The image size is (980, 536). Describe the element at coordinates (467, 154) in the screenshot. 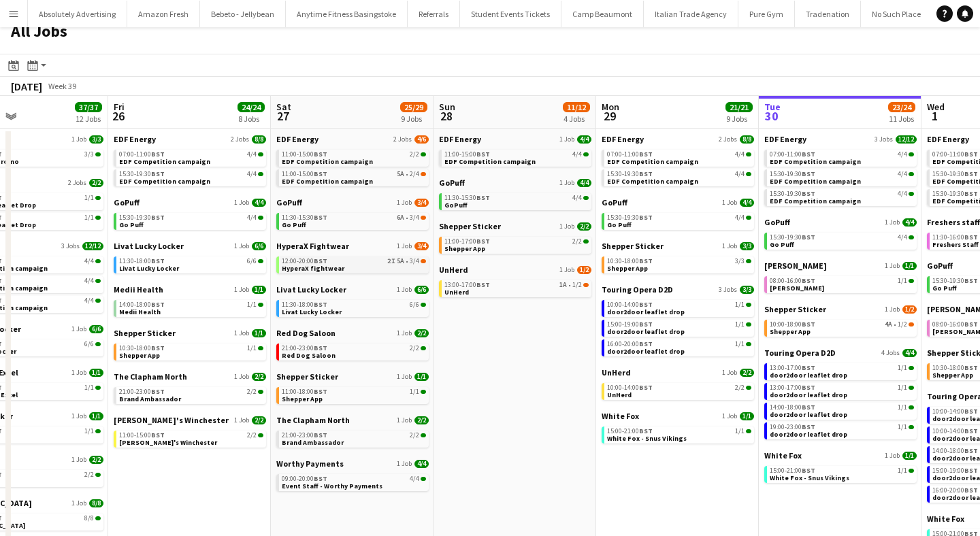

I see `span: 11:00-15:00` at that location.